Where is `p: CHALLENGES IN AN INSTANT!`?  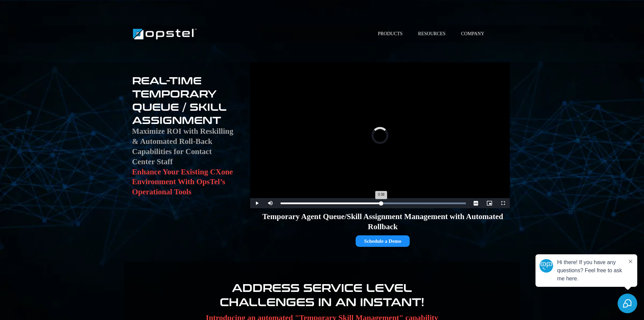
p: CHALLENGES IN AN INSTANT! is located at coordinates (322, 302).